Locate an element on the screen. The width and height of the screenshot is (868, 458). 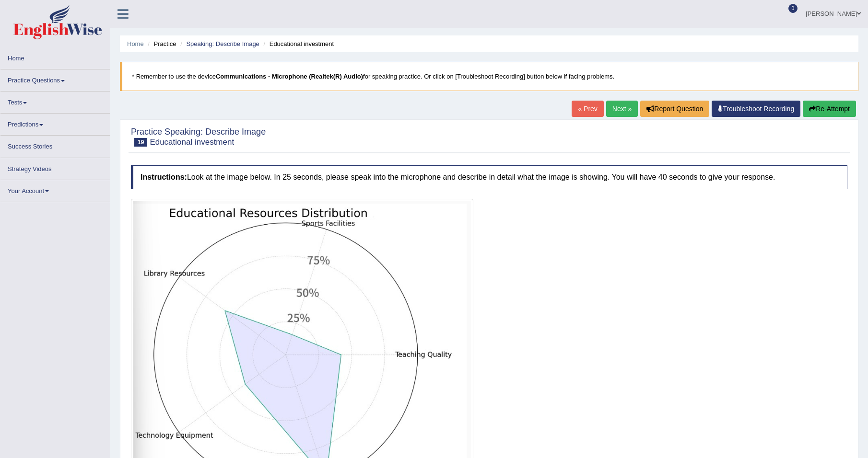
small: Educational investment is located at coordinates (192, 142).